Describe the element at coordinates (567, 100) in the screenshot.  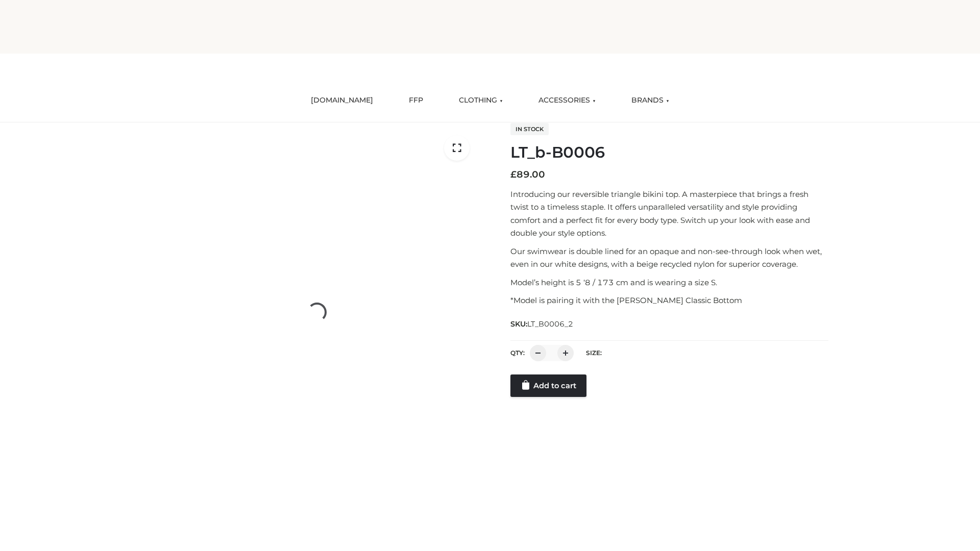
I see `a: ACCESSORIES` at that location.